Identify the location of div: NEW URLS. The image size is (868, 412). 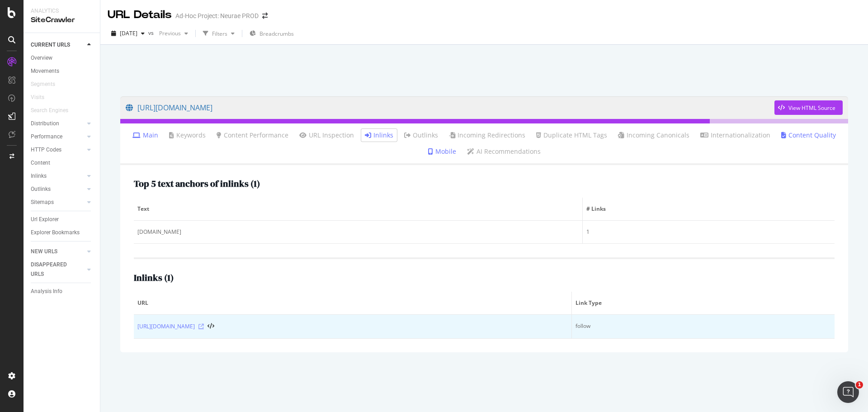
(44, 252).